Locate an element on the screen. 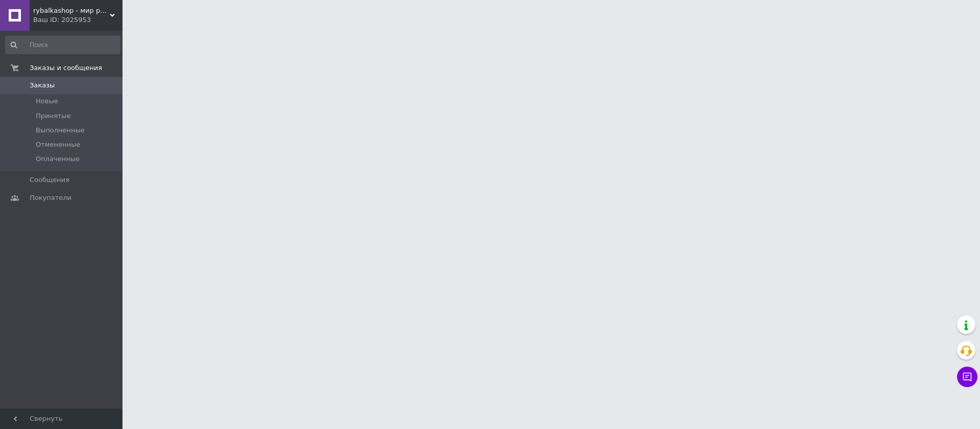 The image size is (980, 429). input: Поиск is located at coordinates (63, 45).